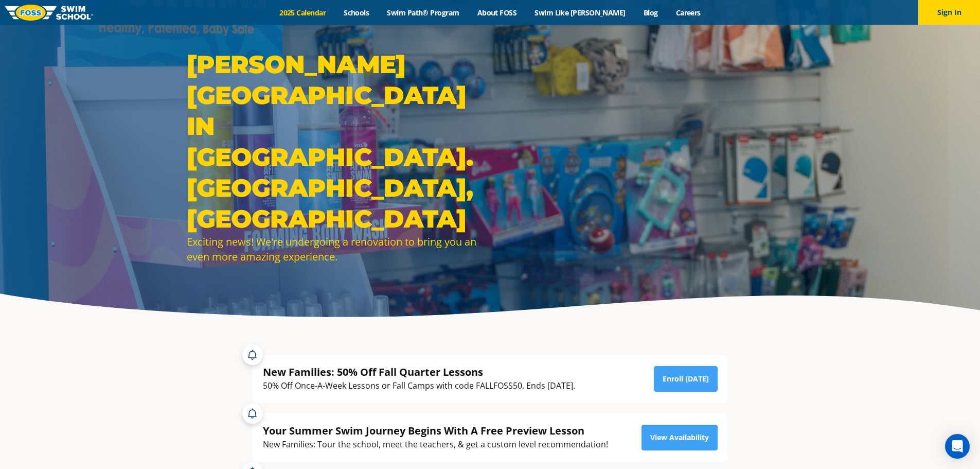 Image resolution: width=980 pixels, height=469 pixels. What do you see at coordinates (336, 249) in the screenshot?
I see `div: Exciting news! We're undergoing a renovation to bring you an even more amazing experience.` at bounding box center [336, 249].